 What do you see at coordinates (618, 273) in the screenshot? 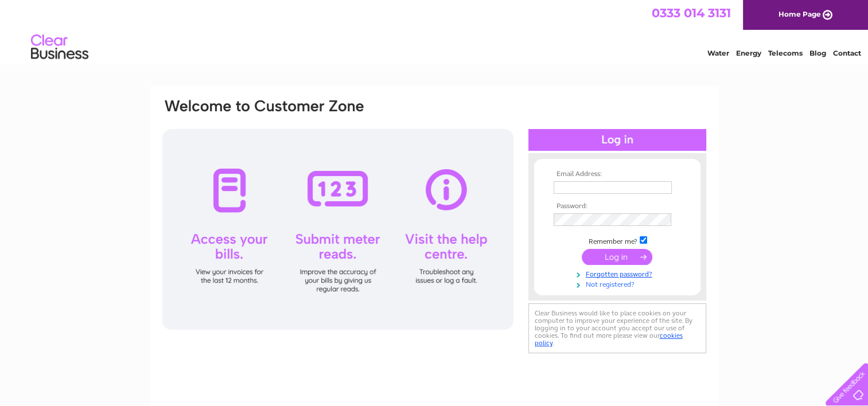
I see `a: Forgotten password?` at bounding box center [618, 273].